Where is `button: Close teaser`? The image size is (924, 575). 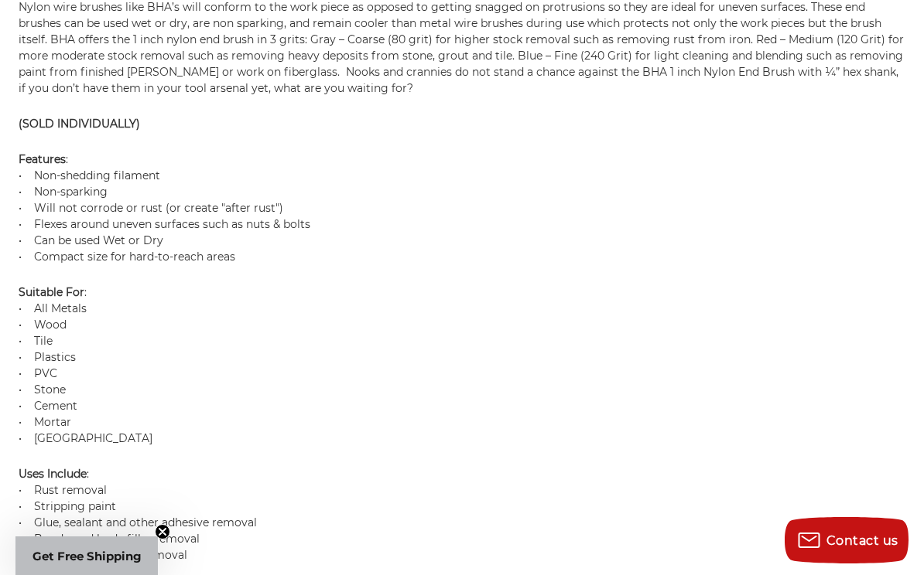 button: Close teaser is located at coordinates (162, 532).